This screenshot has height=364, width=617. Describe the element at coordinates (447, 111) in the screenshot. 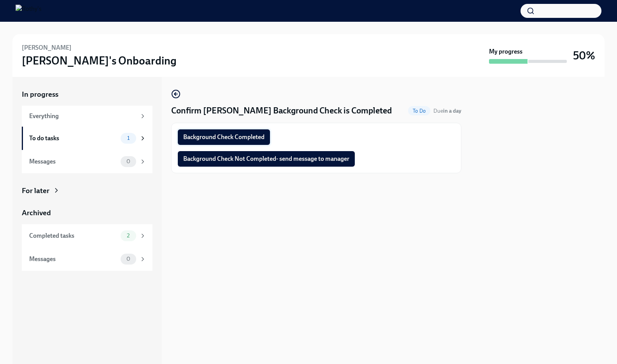

I see `span: Due` at that location.